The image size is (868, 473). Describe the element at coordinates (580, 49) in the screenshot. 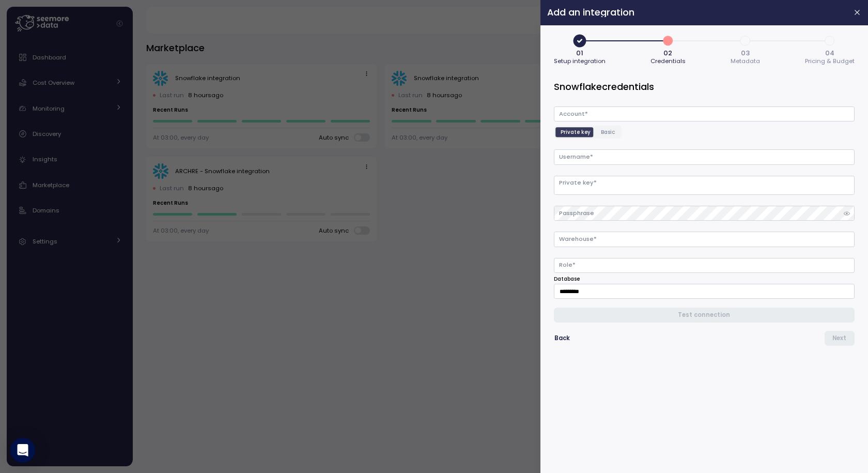

I see `button: 01Setup integration` at that location.